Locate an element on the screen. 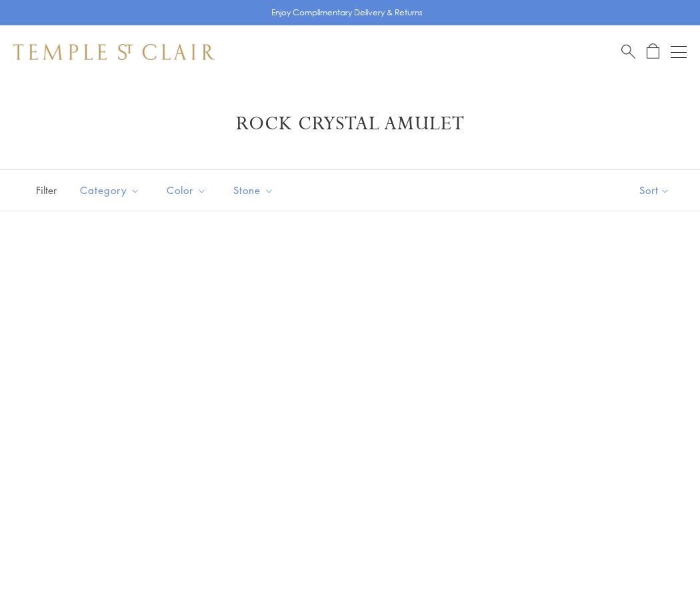  button: Open navigation is located at coordinates (679, 52).